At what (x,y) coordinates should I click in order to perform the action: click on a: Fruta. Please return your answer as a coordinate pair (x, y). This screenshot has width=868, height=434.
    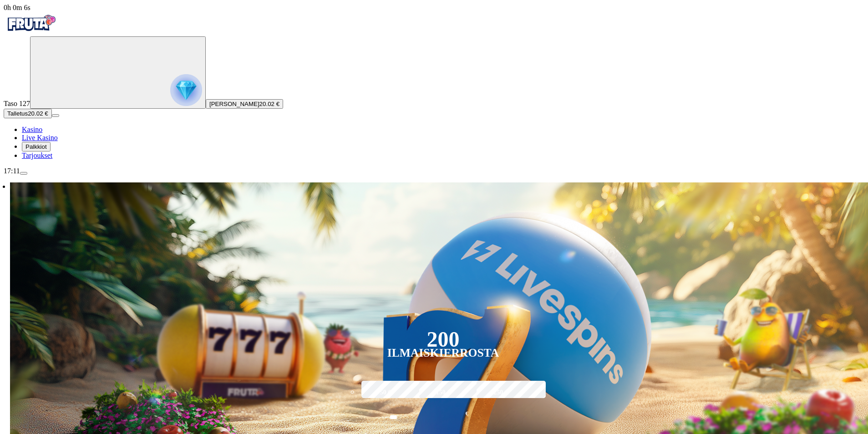
    Looking at the image, I should click on (31, 32).